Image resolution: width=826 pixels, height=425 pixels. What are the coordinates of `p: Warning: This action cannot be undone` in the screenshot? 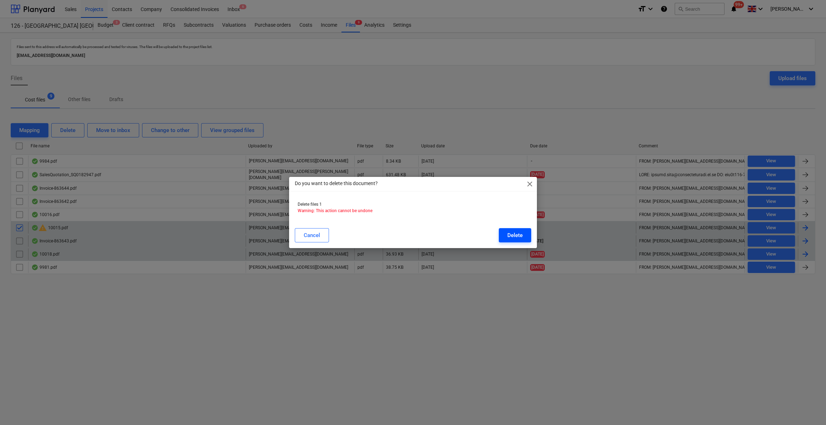 It's located at (413, 211).